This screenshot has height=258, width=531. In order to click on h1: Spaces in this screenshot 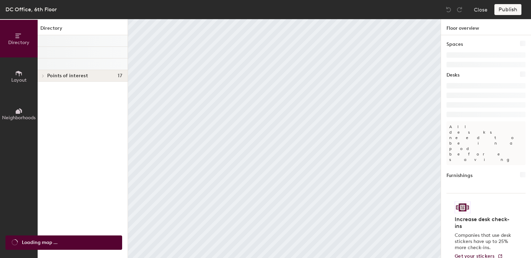, I will do `click(454, 44)`.